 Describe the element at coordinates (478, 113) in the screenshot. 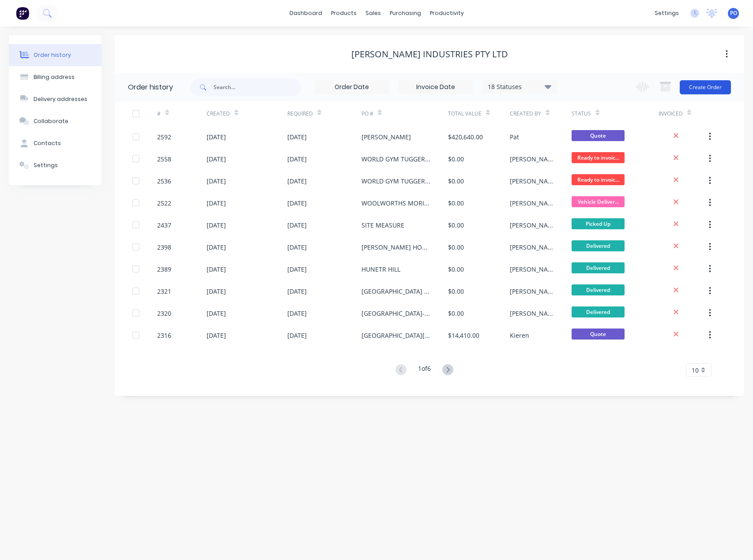

I see `div: Total Value` at that location.